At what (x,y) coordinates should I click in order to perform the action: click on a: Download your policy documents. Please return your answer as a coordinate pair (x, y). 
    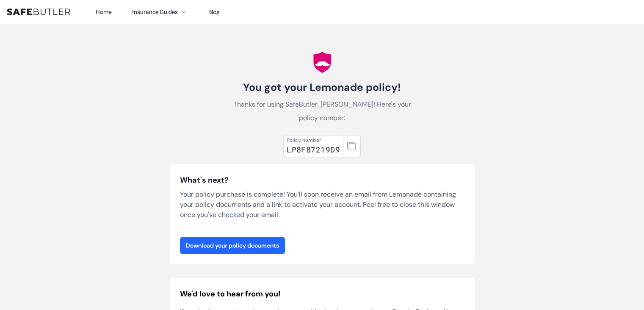
    Looking at the image, I should click on (232, 245).